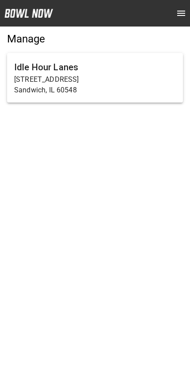  I want to click on p: Sandwich, IL 60548, so click(95, 90).